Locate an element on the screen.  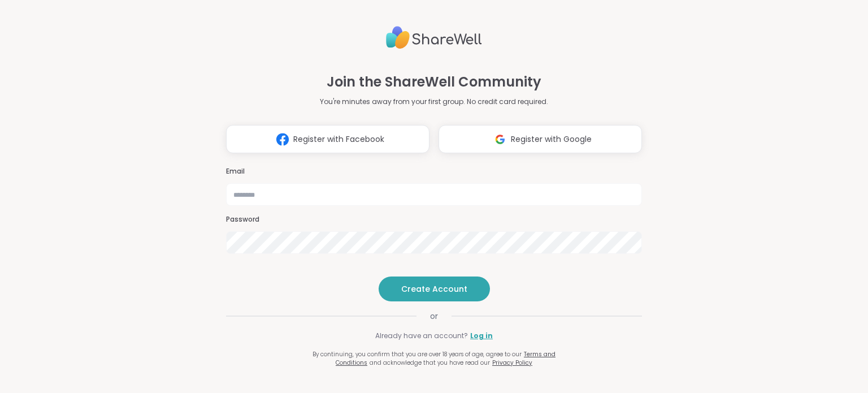
span: or is located at coordinates (434, 316).